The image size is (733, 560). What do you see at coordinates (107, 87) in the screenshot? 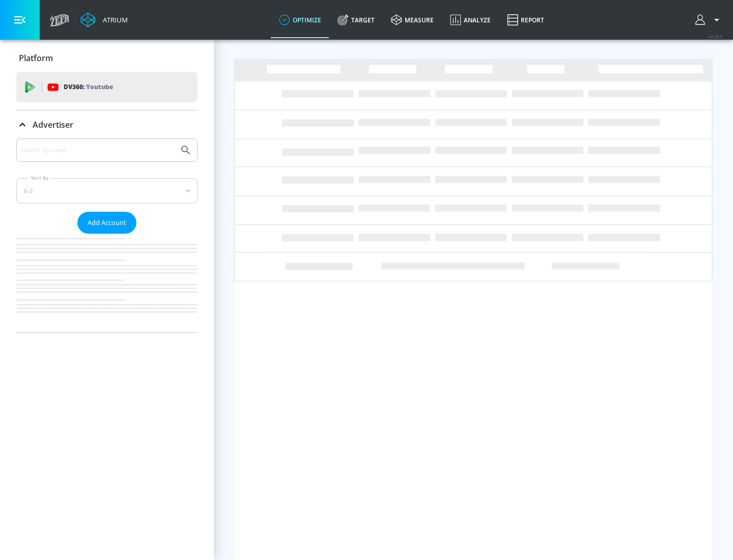
I see `div: DV360: Youtube` at bounding box center [107, 87].